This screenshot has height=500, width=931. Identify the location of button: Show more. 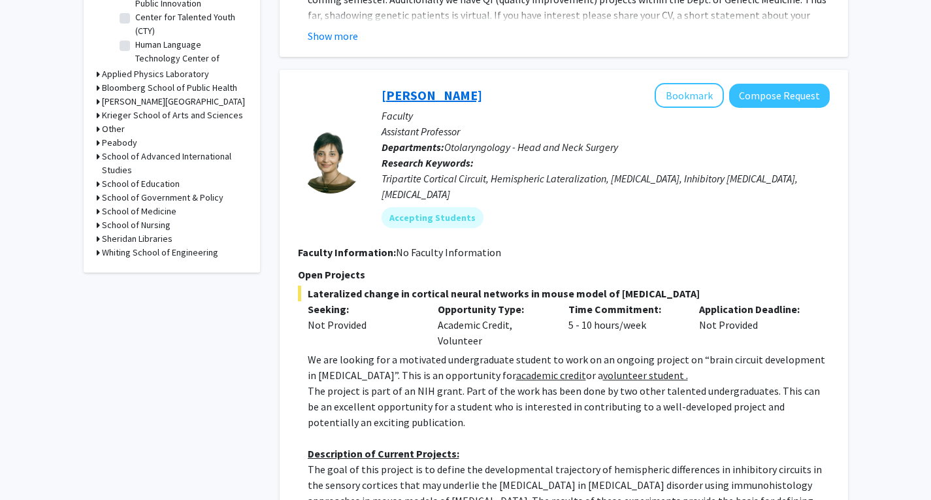
(333, 36).